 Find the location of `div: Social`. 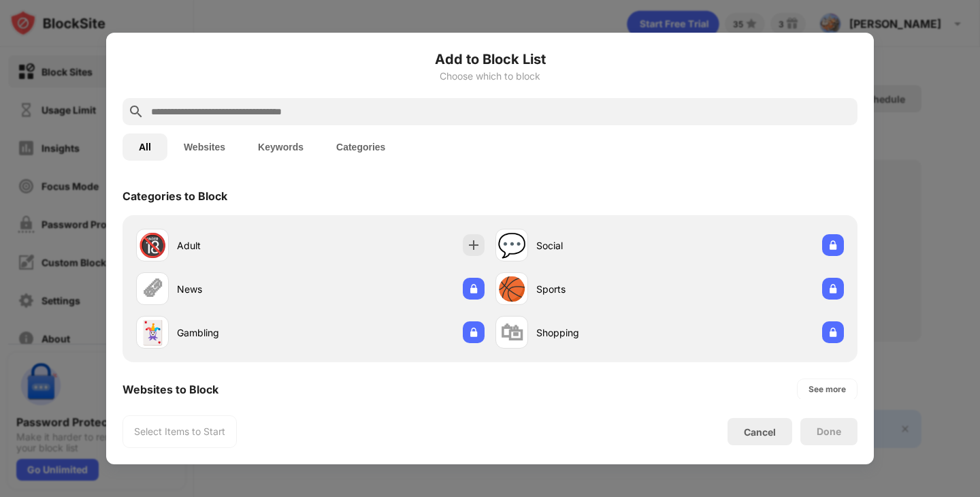

div: Social is located at coordinates (603, 245).